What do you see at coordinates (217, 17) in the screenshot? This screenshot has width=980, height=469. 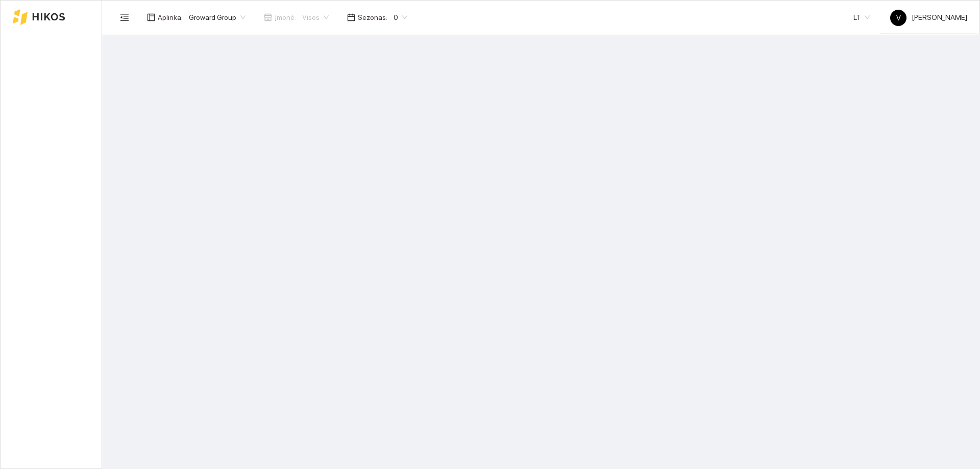 I see `span: Groward Group` at bounding box center [217, 17].